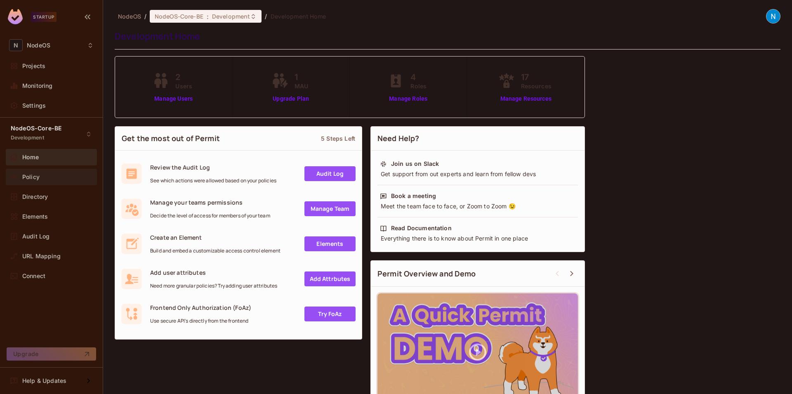  What do you see at coordinates (330, 314) in the screenshot?
I see `a: Try FoAz` at bounding box center [330, 314].